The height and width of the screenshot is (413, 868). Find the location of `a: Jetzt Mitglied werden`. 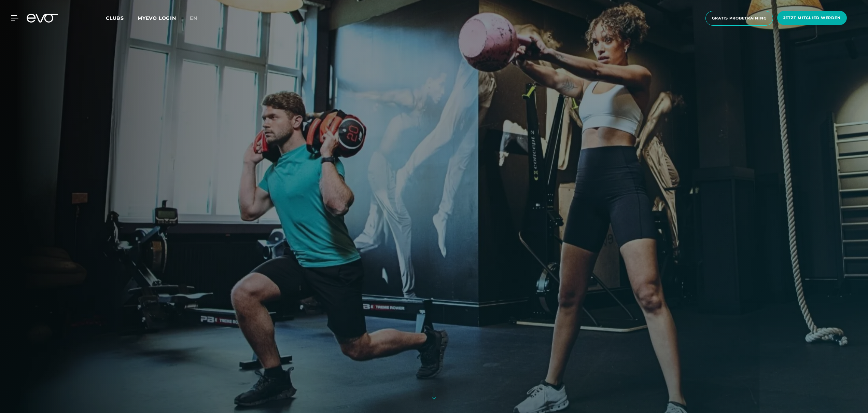

a: Jetzt Mitglied werden is located at coordinates (812, 18).